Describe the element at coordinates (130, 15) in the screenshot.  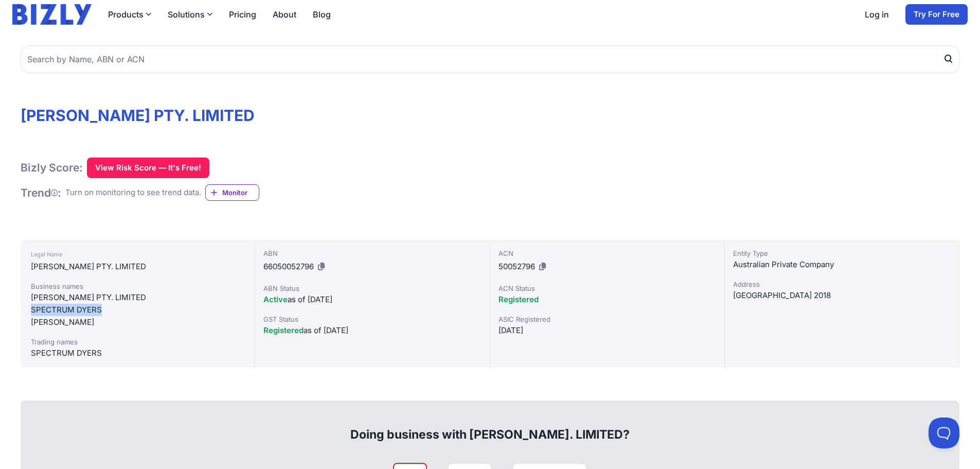
I see `button: Products` at that location.